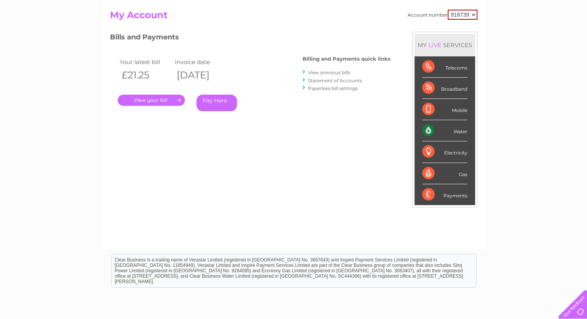 This screenshot has height=319, width=587. What do you see at coordinates (250, 38) in the screenshot?
I see `h3: Bills and Payments` at bounding box center [250, 38].